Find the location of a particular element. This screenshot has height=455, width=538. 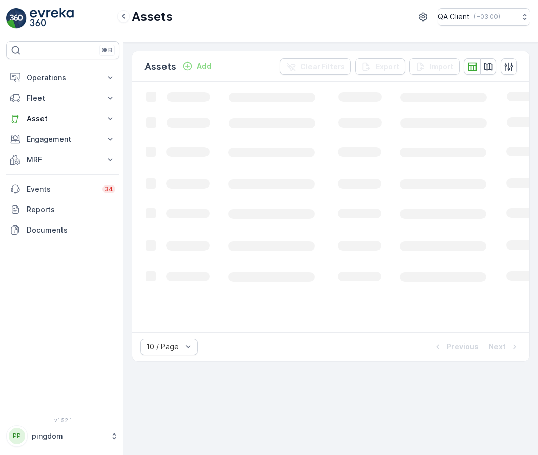

button: Clear Filters is located at coordinates (315, 67).